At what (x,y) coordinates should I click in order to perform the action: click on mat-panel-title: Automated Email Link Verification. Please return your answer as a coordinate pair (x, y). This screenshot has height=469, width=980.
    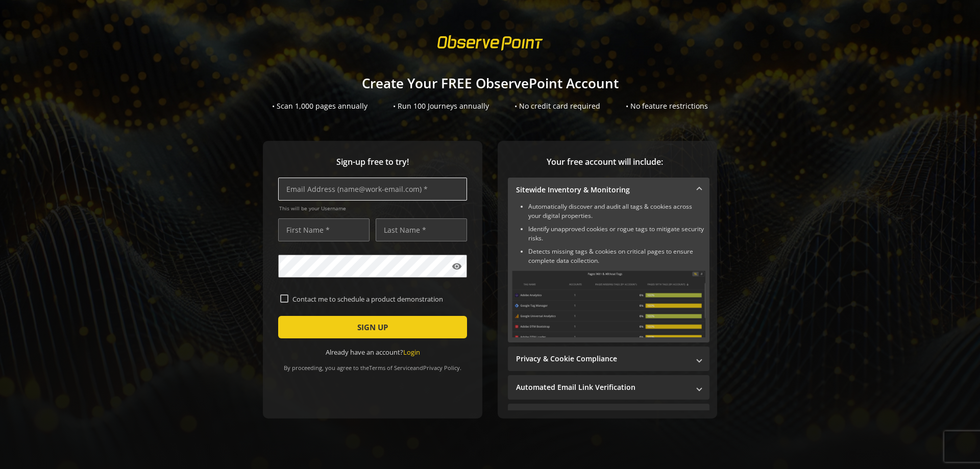
    Looking at the image, I should click on (603, 388).